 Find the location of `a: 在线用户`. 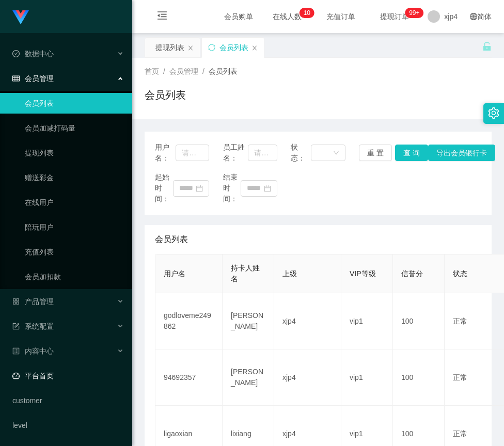

a: 在线用户 is located at coordinates (74, 202).